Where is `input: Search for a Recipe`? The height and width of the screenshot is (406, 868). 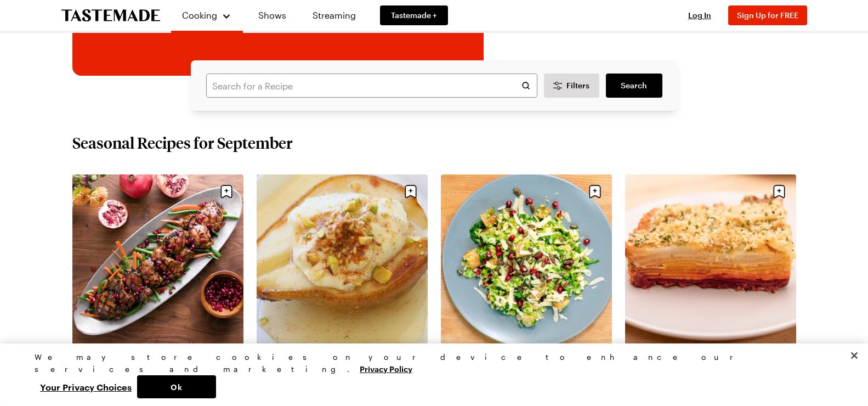 input: Search for a Recipe is located at coordinates (372, 86).